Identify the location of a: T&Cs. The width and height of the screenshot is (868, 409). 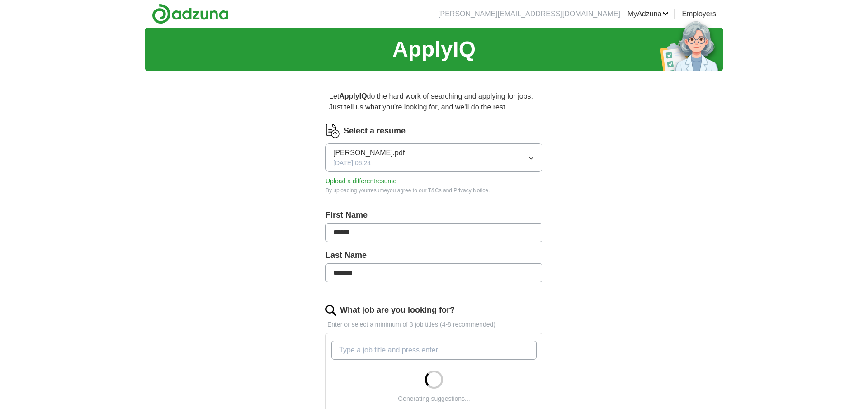
(435, 191).